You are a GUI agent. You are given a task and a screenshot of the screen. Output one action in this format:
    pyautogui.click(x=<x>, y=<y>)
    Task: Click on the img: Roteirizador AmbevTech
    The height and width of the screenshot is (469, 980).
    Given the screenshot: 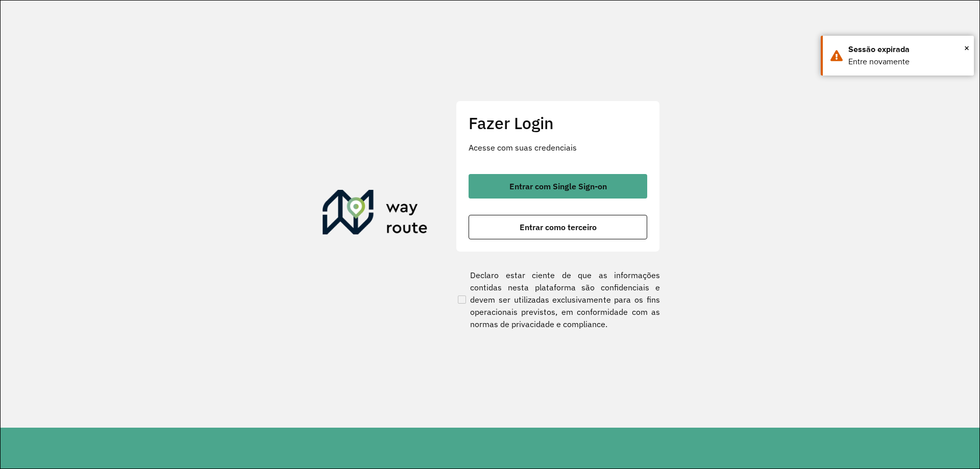 What is the action you would take?
    pyautogui.click(x=375, y=215)
    